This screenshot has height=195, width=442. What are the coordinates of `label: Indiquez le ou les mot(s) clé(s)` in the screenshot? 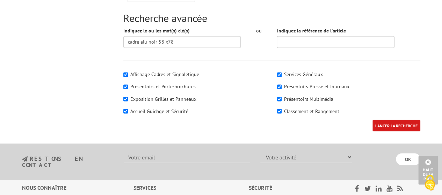 It's located at (156, 31).